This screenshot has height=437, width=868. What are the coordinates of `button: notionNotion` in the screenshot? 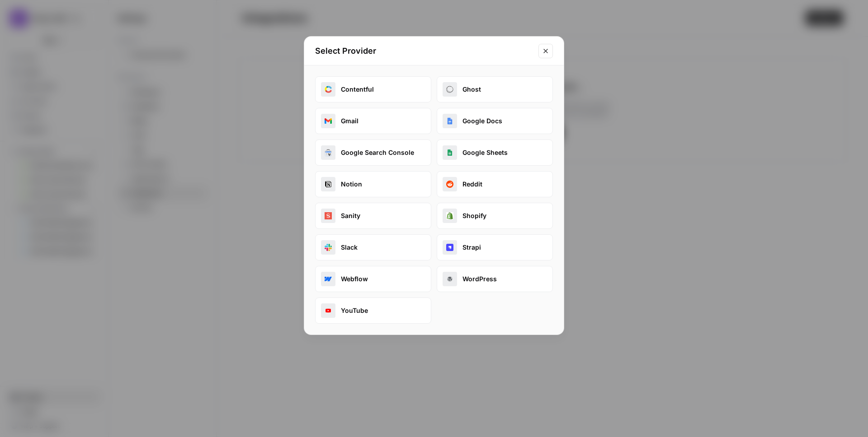 It's located at (373, 184).